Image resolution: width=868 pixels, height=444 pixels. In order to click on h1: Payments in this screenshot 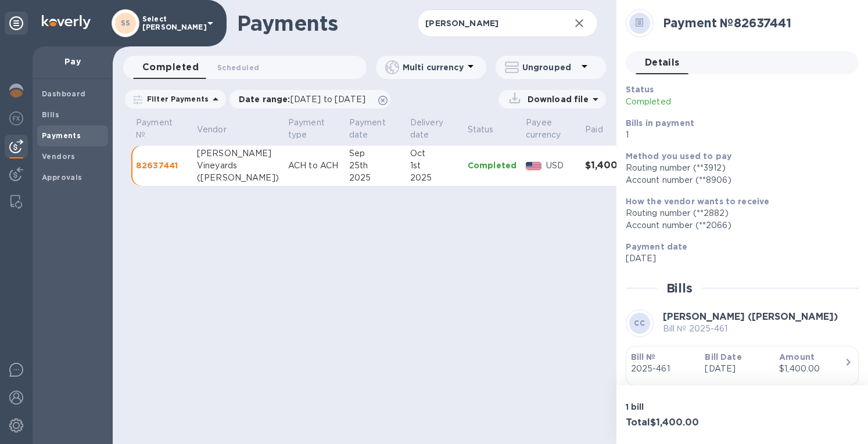, I will do `click(327, 23)`.